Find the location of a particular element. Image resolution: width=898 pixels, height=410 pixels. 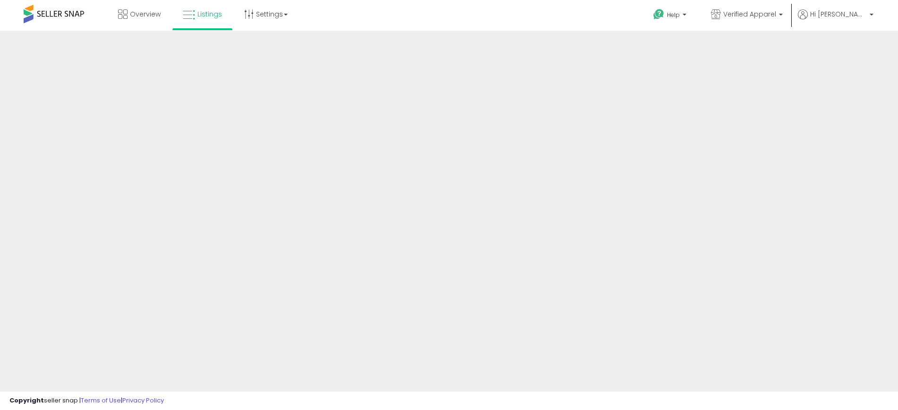

strong: Copyright is located at coordinates (26, 400).